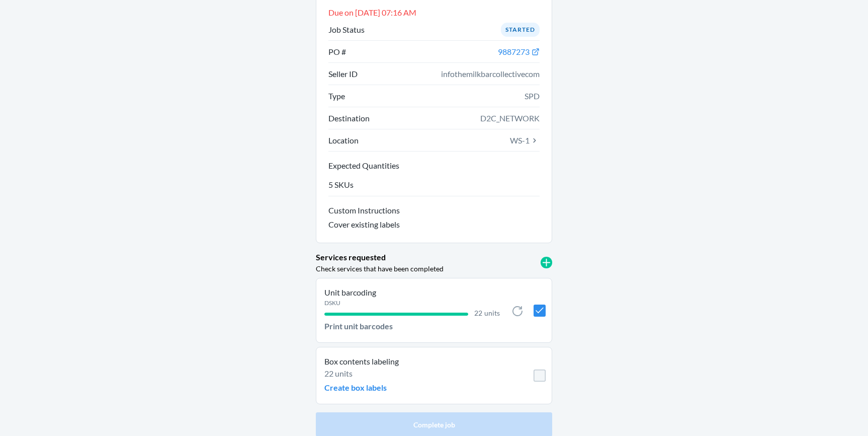 The width and height of the screenshot is (868, 436). Describe the element at coordinates (336, 96) in the screenshot. I see `p: Type` at that location.